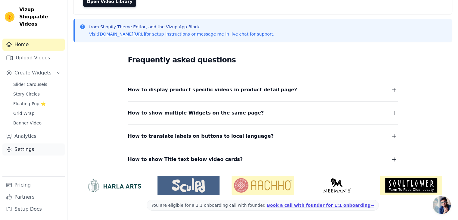 The width and height of the screenshot is (458, 220). What do you see at coordinates (33, 136) in the screenshot?
I see `a: Analytics` at bounding box center [33, 136].